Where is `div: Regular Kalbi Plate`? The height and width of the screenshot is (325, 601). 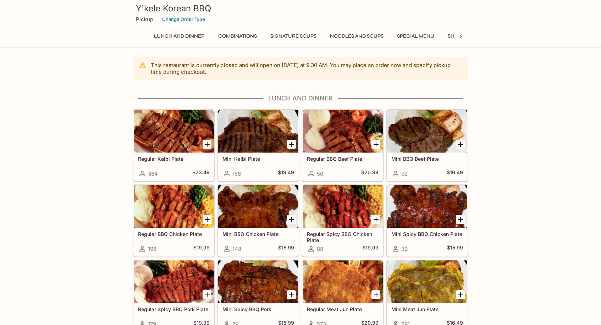
div: Regular Kalbi Plate is located at coordinates (174, 131).